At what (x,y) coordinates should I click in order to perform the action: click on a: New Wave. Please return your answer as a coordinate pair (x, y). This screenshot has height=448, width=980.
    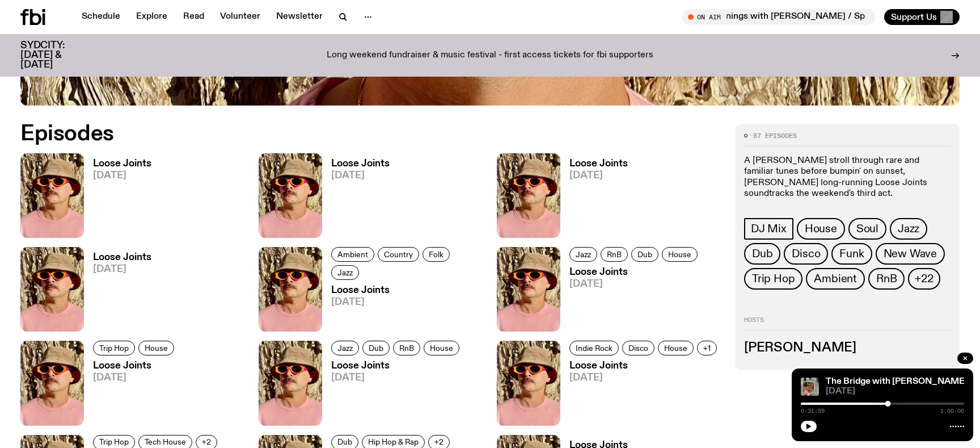
    Looking at the image, I should click on (910, 253).